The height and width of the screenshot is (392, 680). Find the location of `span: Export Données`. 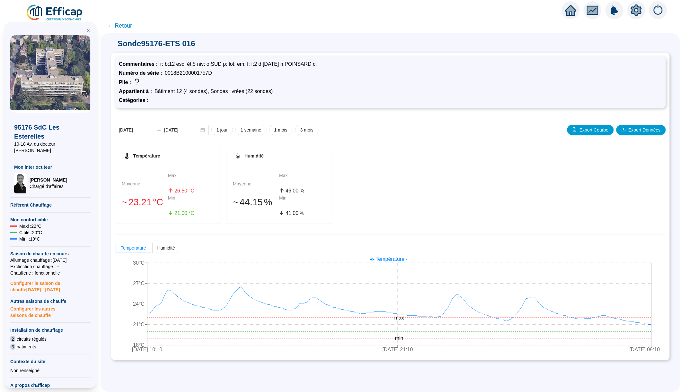

span: Export Données is located at coordinates (645, 130).